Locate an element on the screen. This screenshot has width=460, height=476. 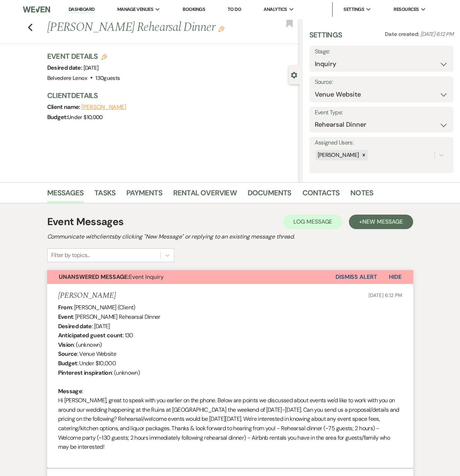
a: Documents is located at coordinates (270, 195).